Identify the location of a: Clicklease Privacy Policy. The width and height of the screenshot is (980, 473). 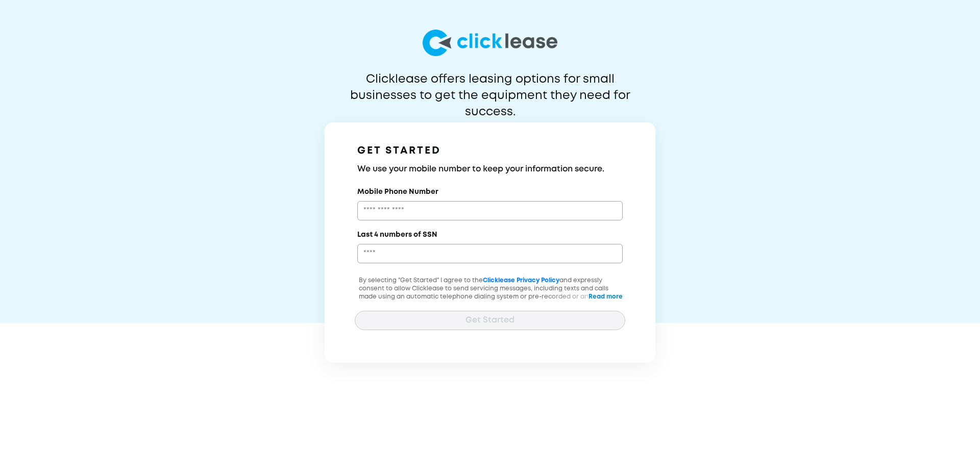
(521, 280).